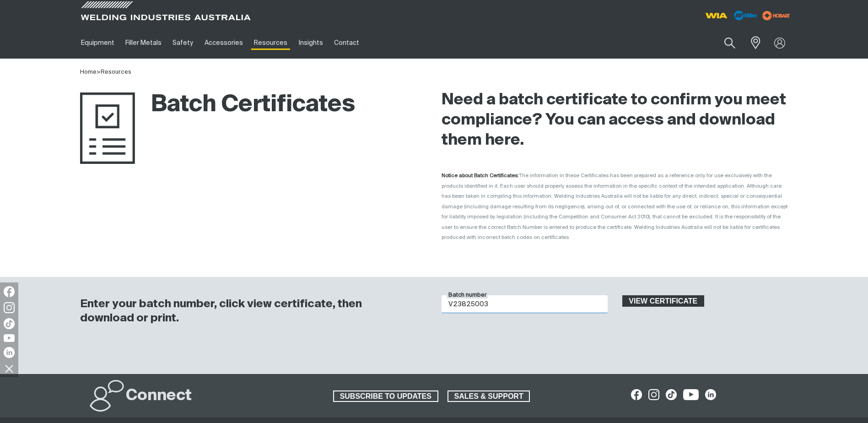 This screenshot has height=423, width=868. What do you see at coordinates (346, 42) in the screenshot?
I see `a: Contact` at bounding box center [346, 42].